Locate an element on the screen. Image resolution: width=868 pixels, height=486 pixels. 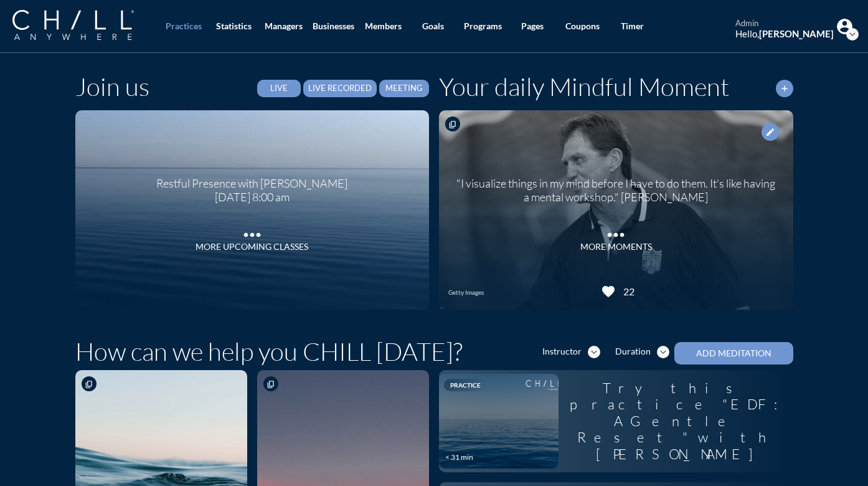
div: Goals is located at coordinates (433, 26).